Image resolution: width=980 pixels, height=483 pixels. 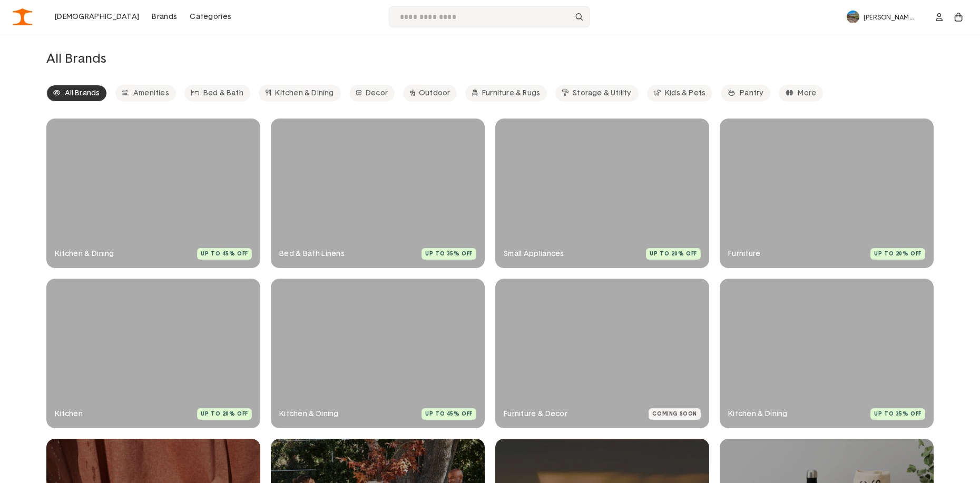 I want to click on button: Amenities, so click(x=145, y=93).